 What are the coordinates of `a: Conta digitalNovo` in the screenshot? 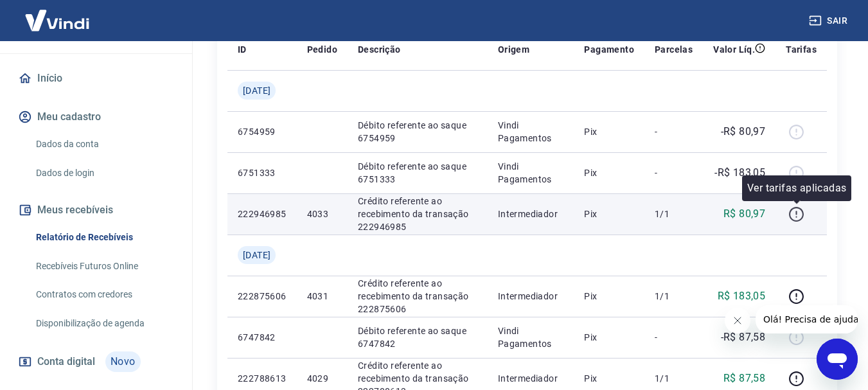 It's located at (96, 361).